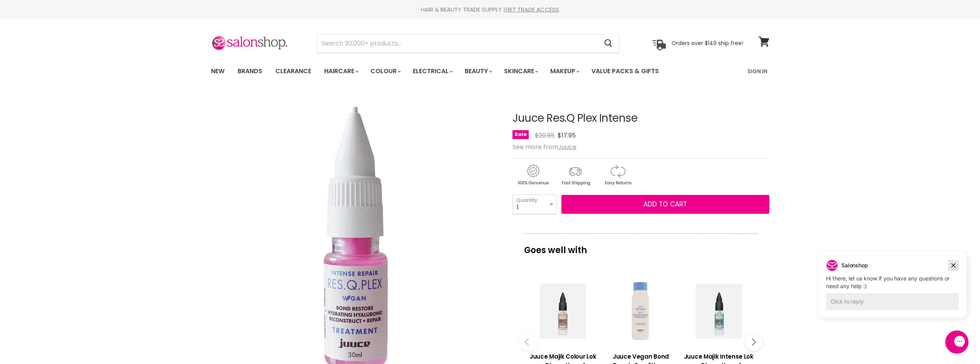 This screenshot has height=364, width=980. What do you see at coordinates (80, 51) in the screenshot?
I see `div: Reply to the campaigns` at bounding box center [80, 51].